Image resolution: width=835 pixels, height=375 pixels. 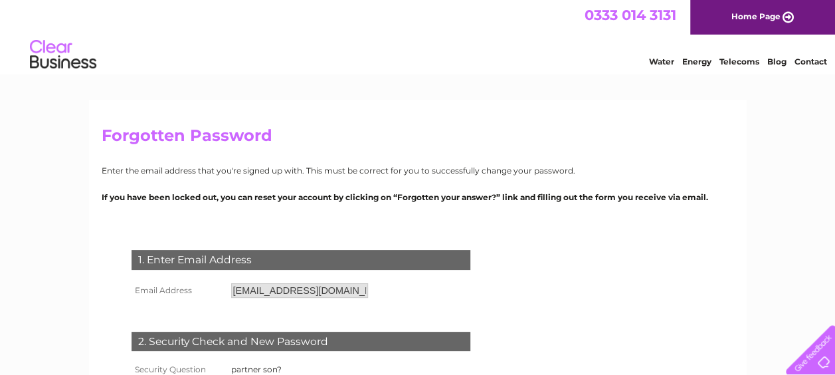 What do you see at coordinates (697, 61) in the screenshot?
I see `a: Energy` at bounding box center [697, 61].